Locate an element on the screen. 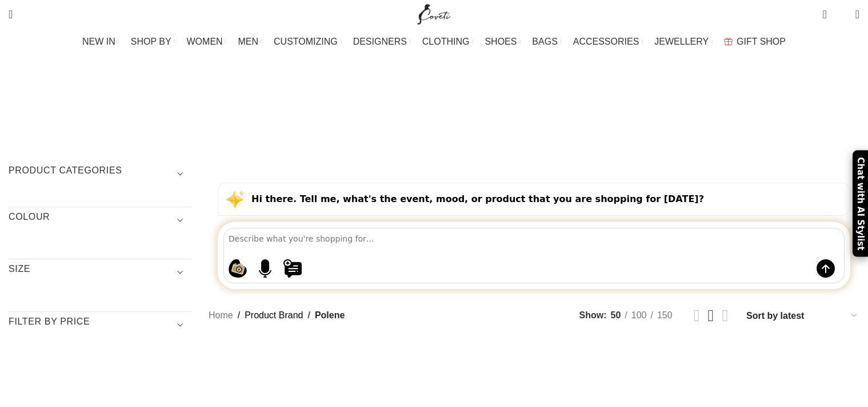 Image resolution: width=868 pixels, height=407 pixels. span: CLOTHING is located at coordinates (446, 41).